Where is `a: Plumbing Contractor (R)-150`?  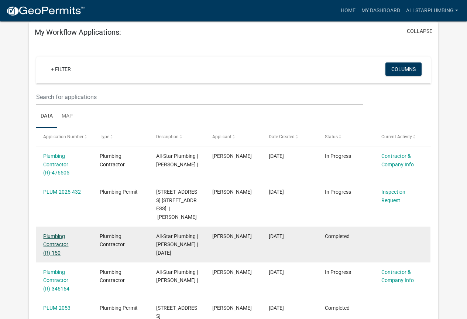 a: Plumbing Contractor (R)-150 is located at coordinates (56, 244).